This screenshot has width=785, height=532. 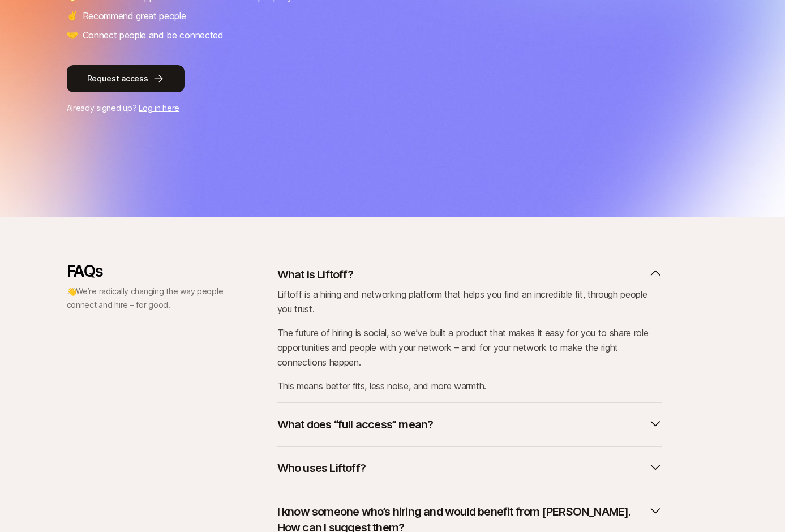 I want to click on p: Recommend great people, so click(x=134, y=16).